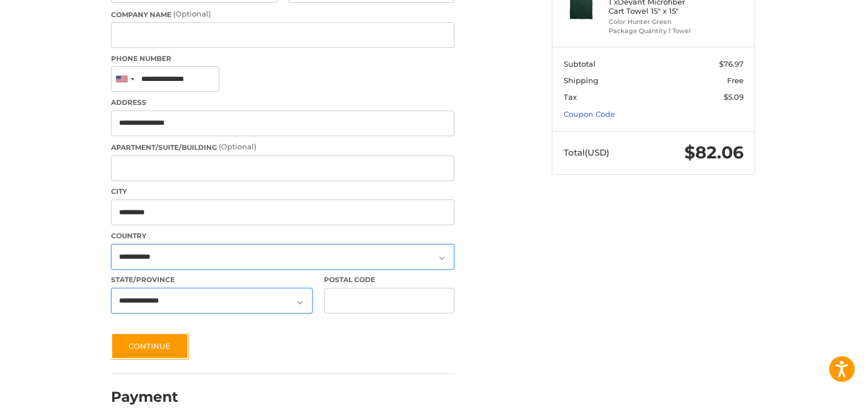 This screenshot has width=866, height=416. I want to click on label: Apartment/Suite/Building, so click(282, 147).